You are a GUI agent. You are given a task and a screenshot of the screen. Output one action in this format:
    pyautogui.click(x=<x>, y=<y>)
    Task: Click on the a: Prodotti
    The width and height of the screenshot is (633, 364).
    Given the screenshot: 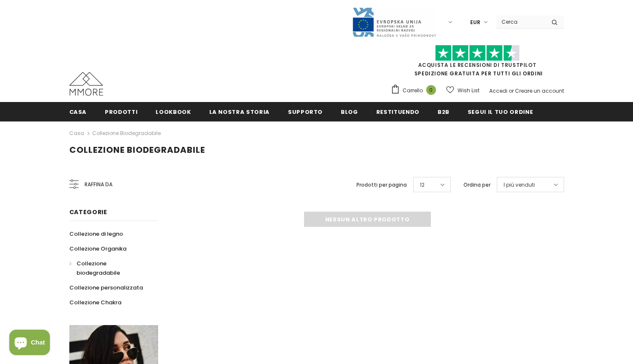 What is the action you would take?
    pyautogui.click(x=121, y=111)
    